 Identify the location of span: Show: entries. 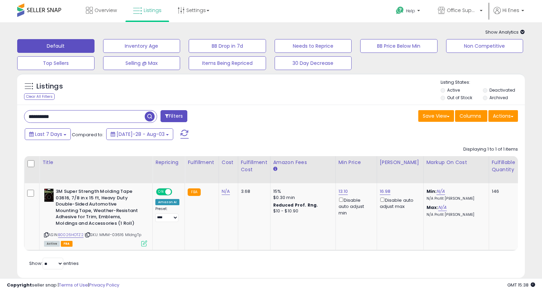
(54, 263).